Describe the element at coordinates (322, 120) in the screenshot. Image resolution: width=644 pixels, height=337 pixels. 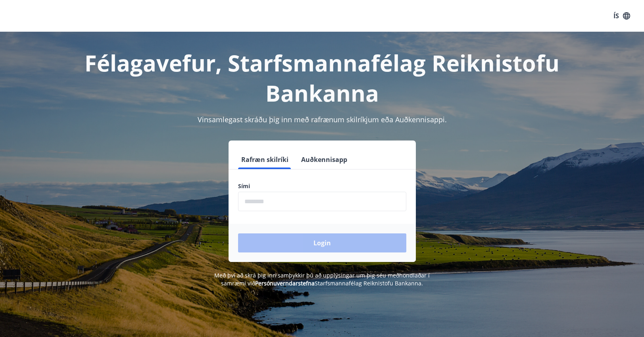
I see `span: Vinsamlegast skráðu þig inn með rafrænum skilríkjum eða Auðkennisappi.` at that location.